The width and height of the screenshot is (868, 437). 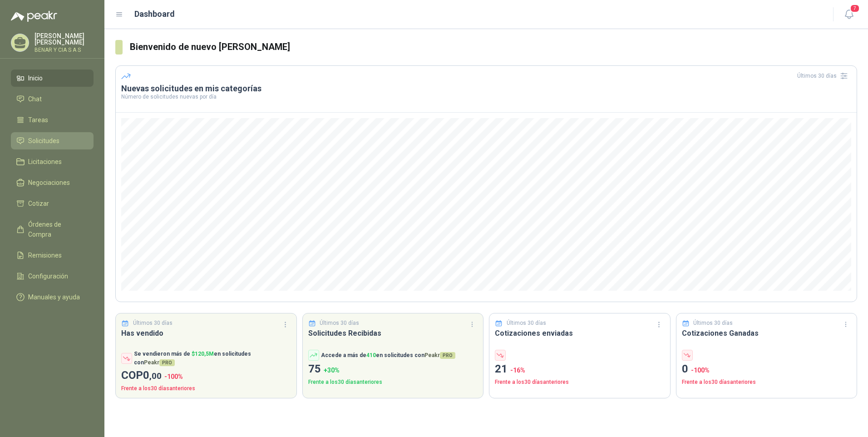 What do you see at coordinates (202, 354) in the screenshot?
I see `span: $ 120,5M` at bounding box center [202, 354].